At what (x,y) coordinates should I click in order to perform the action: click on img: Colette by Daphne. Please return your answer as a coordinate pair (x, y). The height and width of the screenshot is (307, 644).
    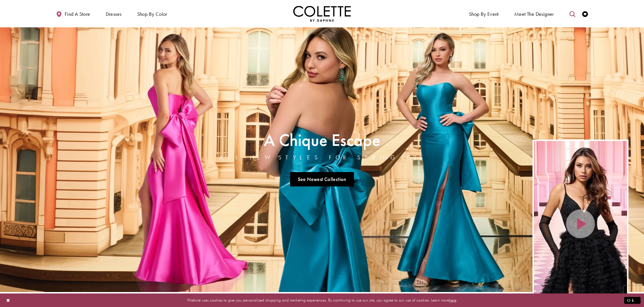
    Looking at the image, I should click on (322, 14).